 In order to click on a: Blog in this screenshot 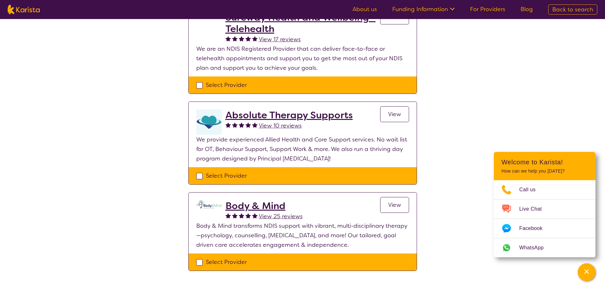, I will do `click(526, 9)`.